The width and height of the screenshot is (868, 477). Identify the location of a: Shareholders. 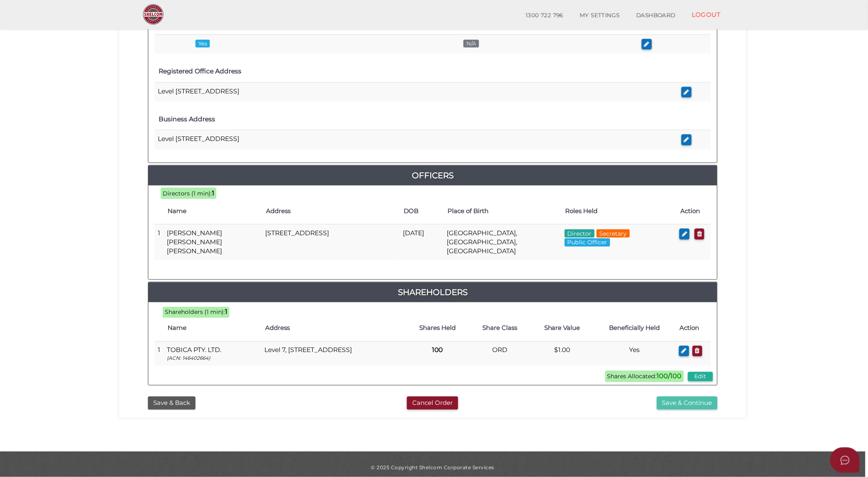
(433, 293).